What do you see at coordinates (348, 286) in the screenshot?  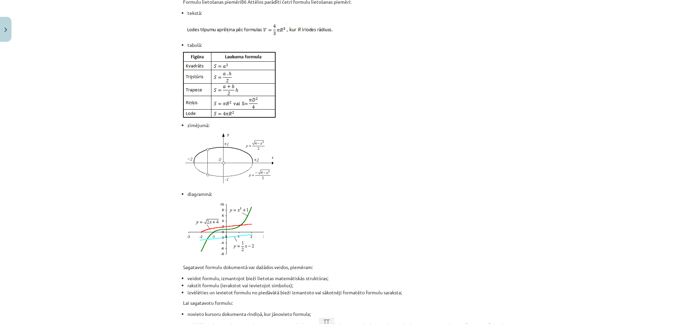 I see `li: rakstīt formulu (ierakstot vai ievietojot simbolus);` at bounding box center [348, 286].